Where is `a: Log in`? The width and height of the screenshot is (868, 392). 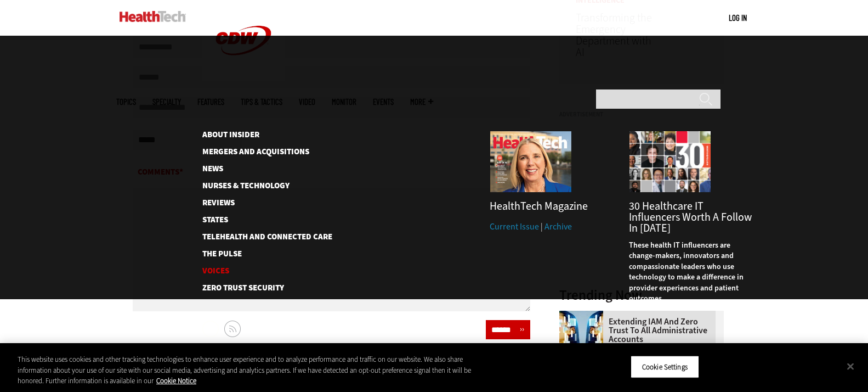
a: Log in is located at coordinates (738, 18).